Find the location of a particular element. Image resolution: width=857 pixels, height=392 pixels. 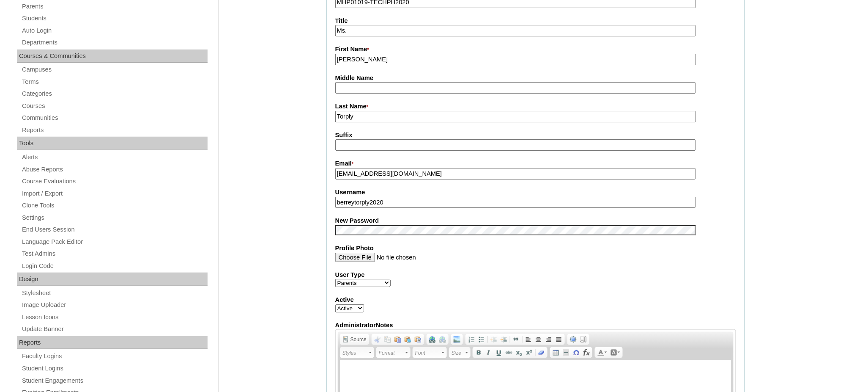

span: Source is located at coordinates (358, 339).